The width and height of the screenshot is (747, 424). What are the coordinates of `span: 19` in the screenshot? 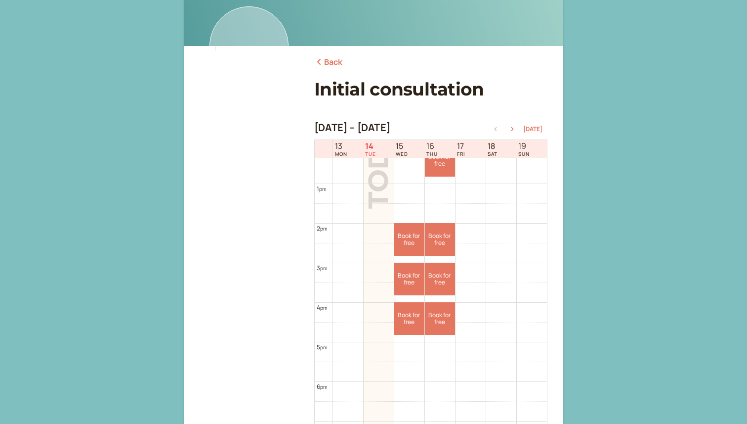 It's located at (524, 146).